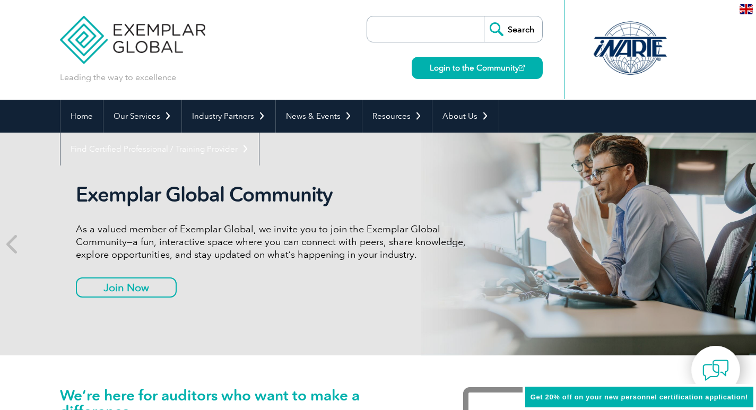 Image resolution: width=756 pixels, height=410 pixels. I want to click on a: Our Services, so click(142, 116).